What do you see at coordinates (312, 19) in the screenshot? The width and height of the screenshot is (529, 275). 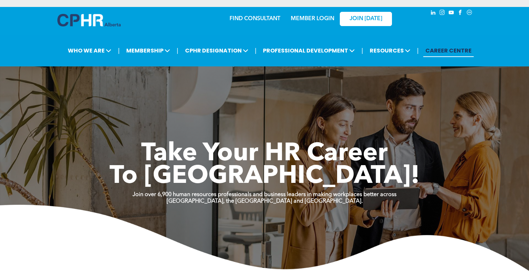 I see `a: MEMBER LOGIN` at bounding box center [312, 19].